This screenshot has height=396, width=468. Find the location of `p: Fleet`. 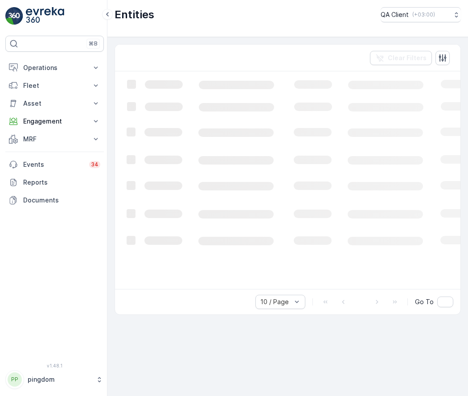

p: Fleet is located at coordinates (54, 86).